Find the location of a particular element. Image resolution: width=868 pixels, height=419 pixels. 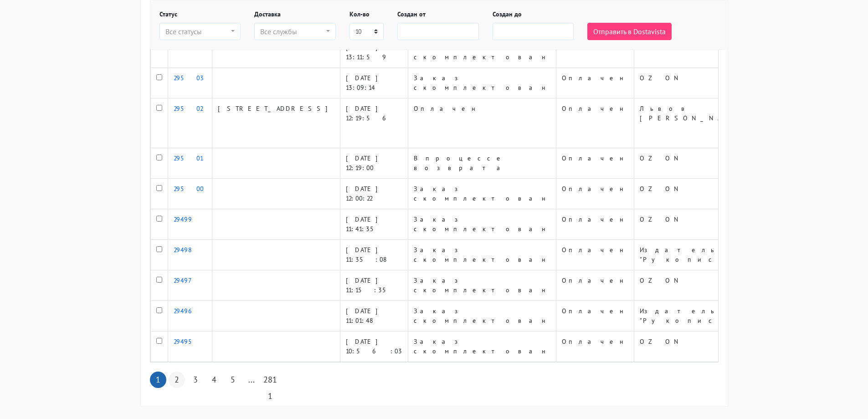

a: 29498 is located at coordinates (183, 250).